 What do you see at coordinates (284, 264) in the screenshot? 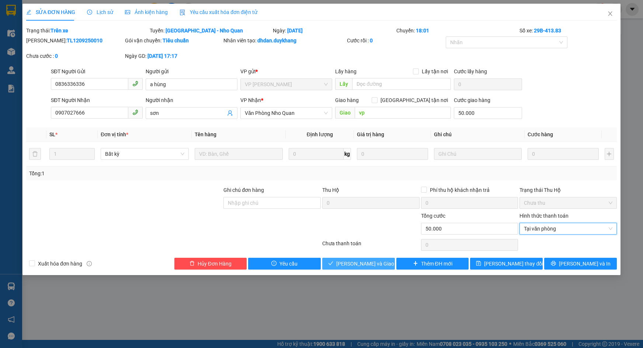
I see `button: exclamation-circleYêu cầu` at bounding box center [284, 264].